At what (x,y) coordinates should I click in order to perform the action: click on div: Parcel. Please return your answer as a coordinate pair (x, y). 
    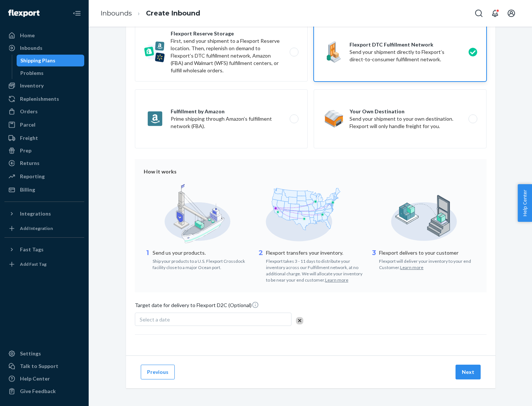
    Looking at the image, I should click on (28, 125).